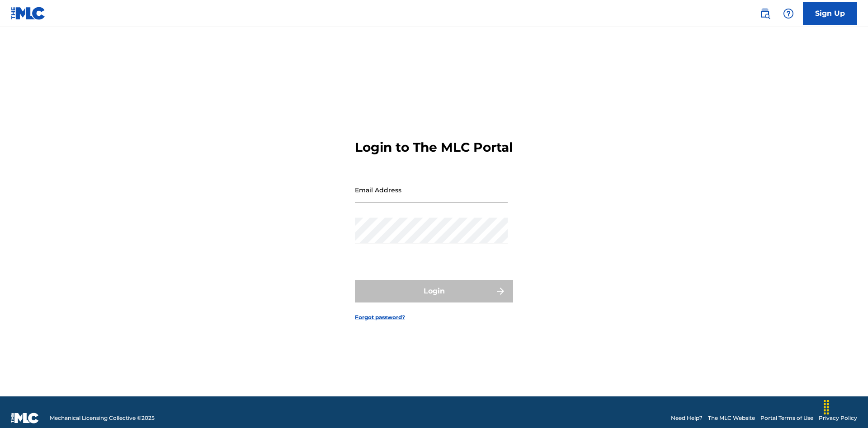 The height and width of the screenshot is (428, 868). Describe the element at coordinates (102, 418) in the screenshot. I see `span: Mechanical Licensing Collective © 2025` at that location.